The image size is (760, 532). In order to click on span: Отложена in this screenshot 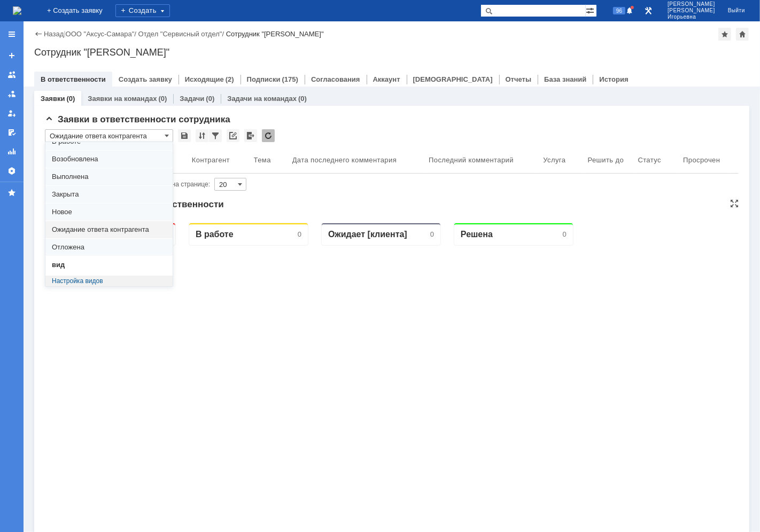, I will do `click(109, 247)`.